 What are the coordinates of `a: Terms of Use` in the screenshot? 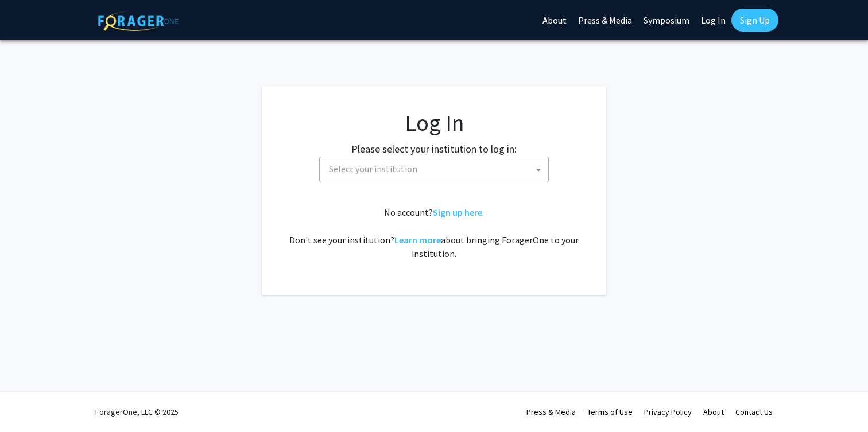 It's located at (609, 412).